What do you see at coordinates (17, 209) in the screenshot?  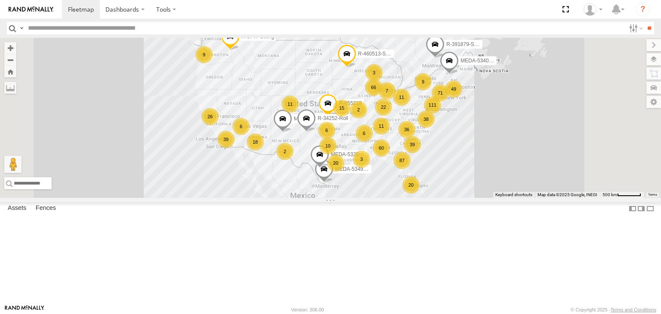 I see `label: Assets` at bounding box center [17, 209].